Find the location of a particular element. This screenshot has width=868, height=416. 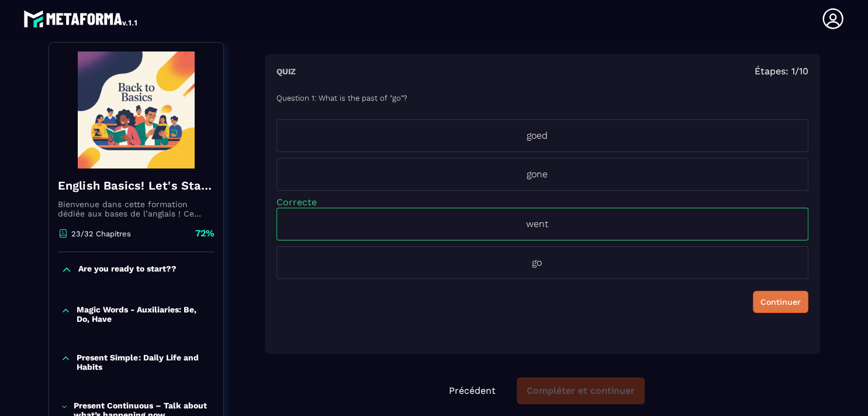

p: Are you ready to start?? is located at coordinates (128, 270).